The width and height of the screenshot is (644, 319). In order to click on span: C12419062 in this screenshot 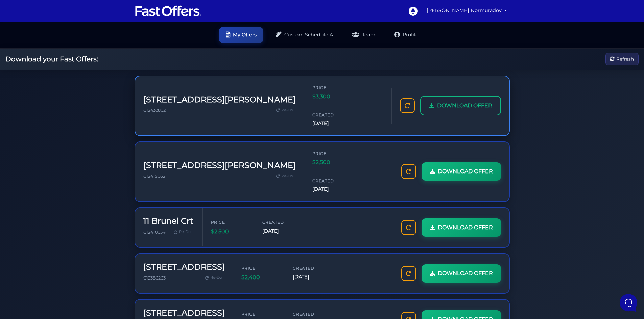, I will do `click(154, 176)`.